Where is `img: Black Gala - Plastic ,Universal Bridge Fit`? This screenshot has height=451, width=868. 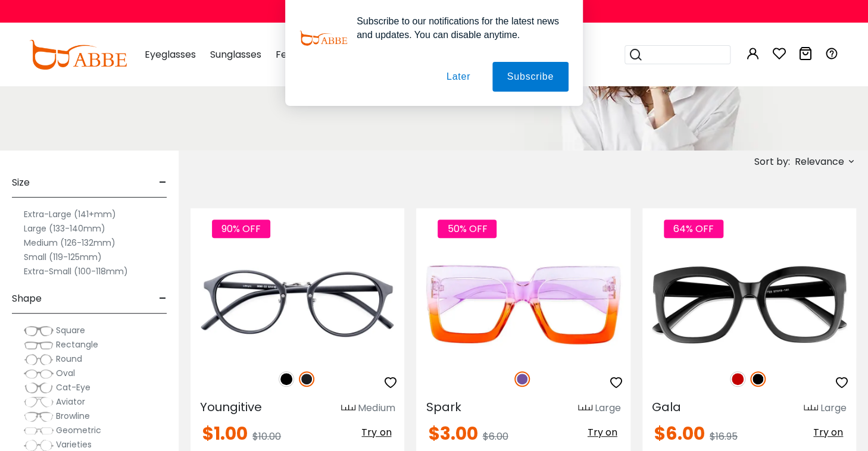 img: Black Gala - Plastic ,Universal Bridge Fit is located at coordinates (749, 305).